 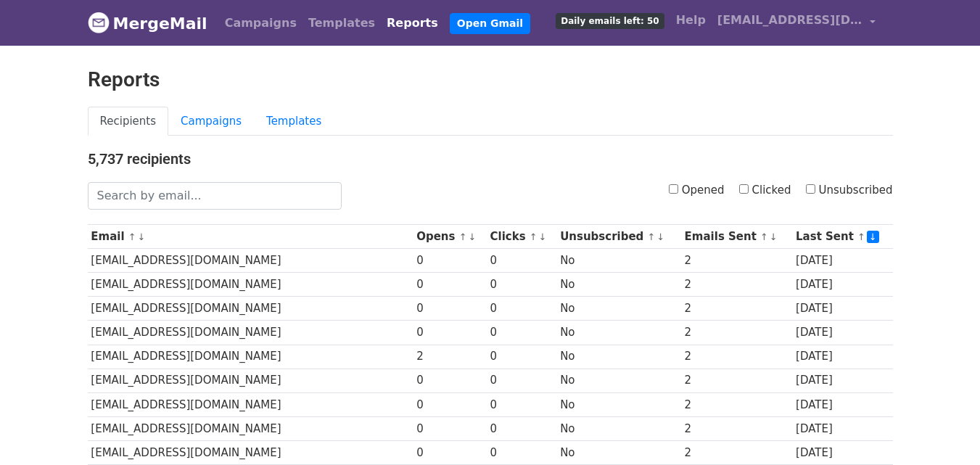 What do you see at coordinates (215, 196) in the screenshot?
I see `input: Search by email...` at bounding box center [215, 196].